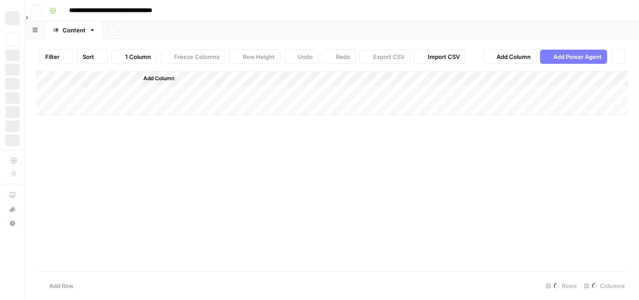 The image size is (639, 300). Describe the element at coordinates (12, 224) in the screenshot. I see `button: Help + Support` at that location.